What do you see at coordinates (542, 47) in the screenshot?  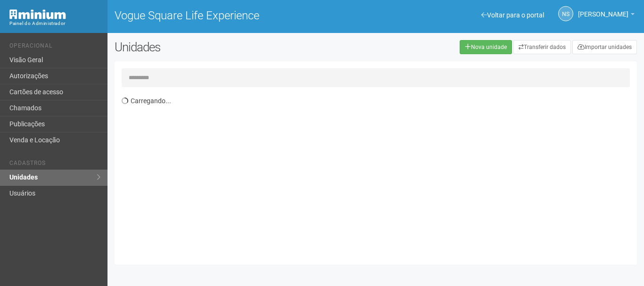 I see `a: Transferir dados` at bounding box center [542, 47].